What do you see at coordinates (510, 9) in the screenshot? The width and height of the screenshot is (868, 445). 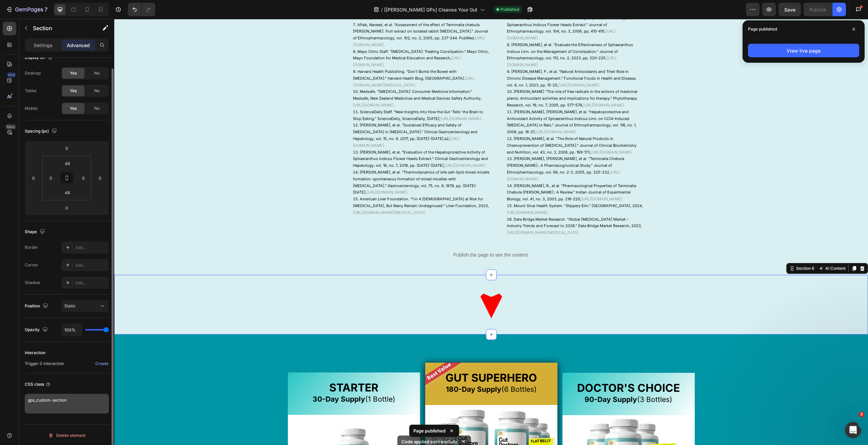 I see `span: Published` at bounding box center [510, 9].